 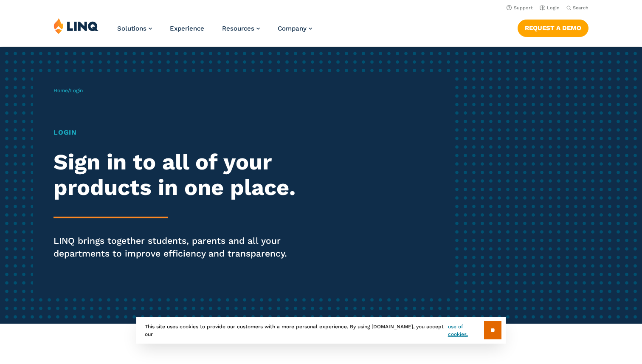 What do you see at coordinates (577, 7) in the screenshot?
I see `button: Open Search Bar` at bounding box center [577, 7].